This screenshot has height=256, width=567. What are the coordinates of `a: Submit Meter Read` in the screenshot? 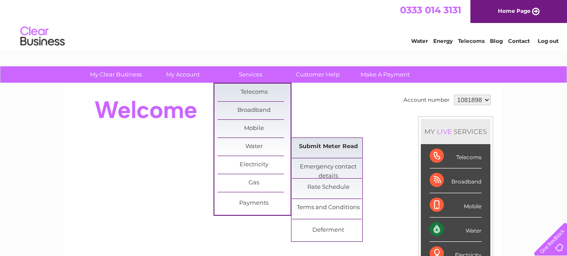 It's located at (328, 147).